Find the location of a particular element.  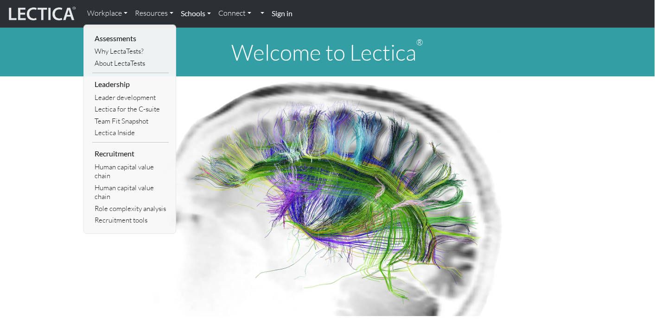

strong: Sign in is located at coordinates (282, 13).